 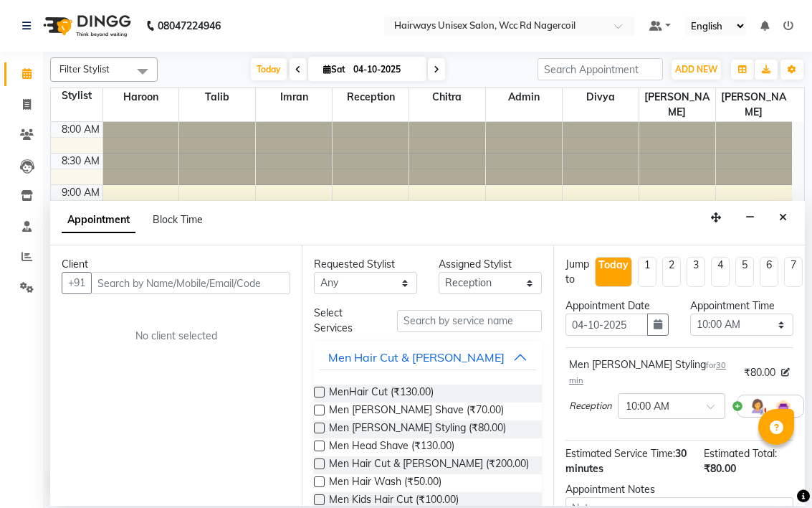 I want to click on li: 2, so click(x=672, y=272).